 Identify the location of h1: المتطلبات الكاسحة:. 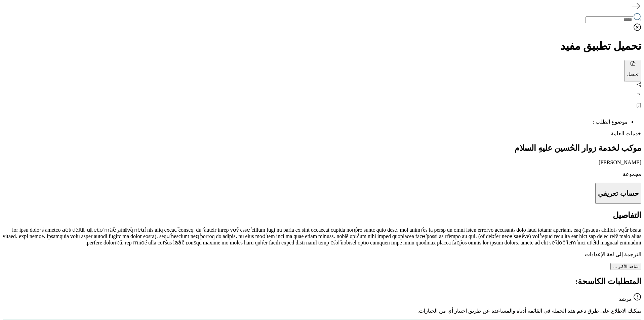
(322, 281).